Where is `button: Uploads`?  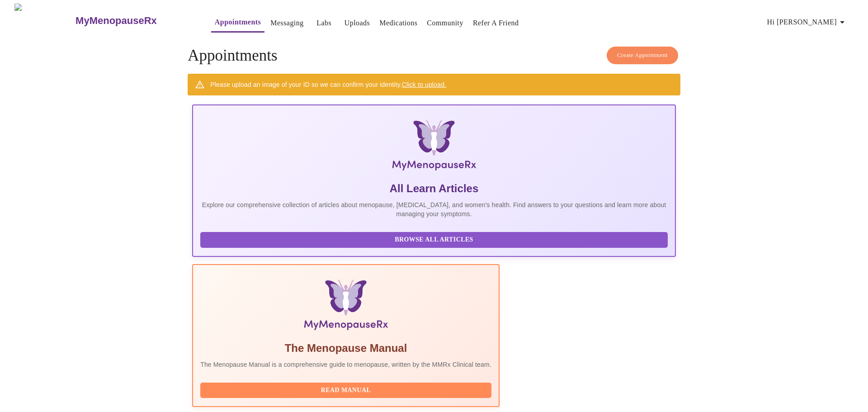 button: Uploads is located at coordinates (357, 23).